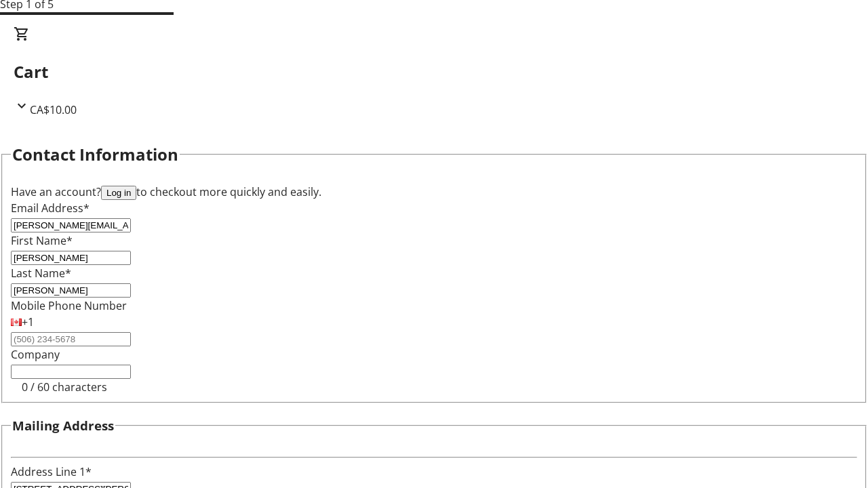  What do you see at coordinates (119, 192) in the screenshot?
I see `button: Log in` at bounding box center [119, 192].